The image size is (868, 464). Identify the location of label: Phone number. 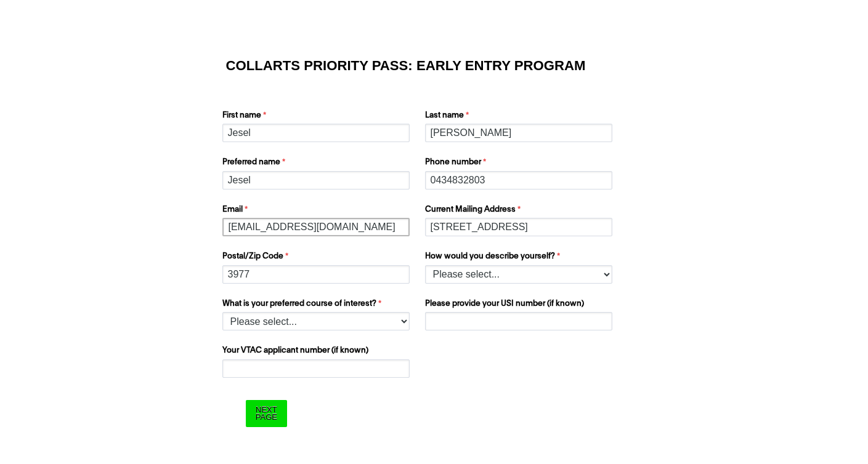
(520, 164).